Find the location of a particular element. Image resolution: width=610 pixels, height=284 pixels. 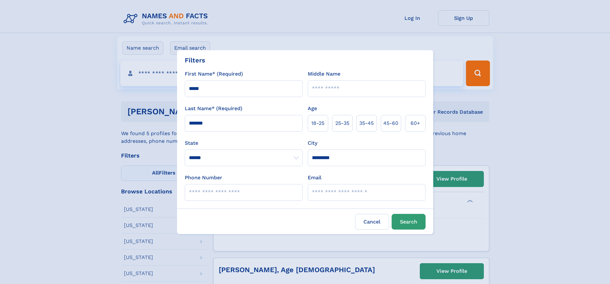

label: City is located at coordinates (313, 143).